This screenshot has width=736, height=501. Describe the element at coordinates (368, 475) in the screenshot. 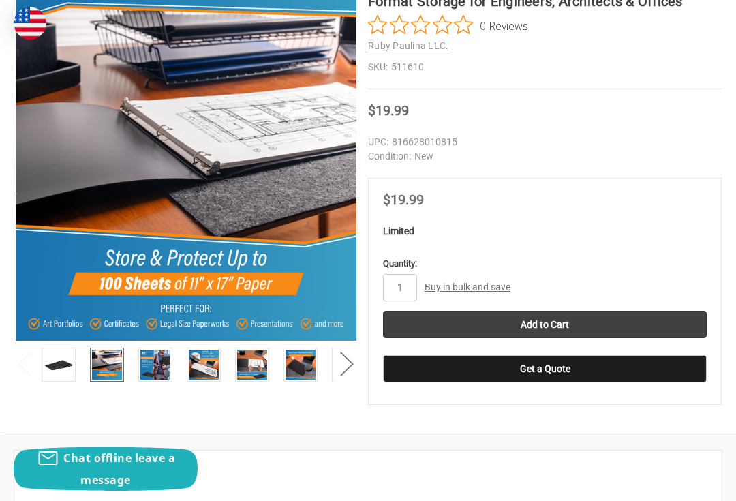

I see `h2: Description` at that location.